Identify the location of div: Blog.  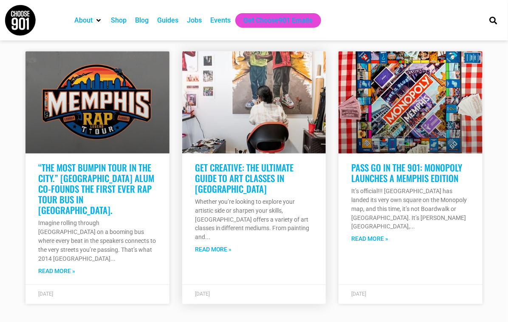
(142, 20).